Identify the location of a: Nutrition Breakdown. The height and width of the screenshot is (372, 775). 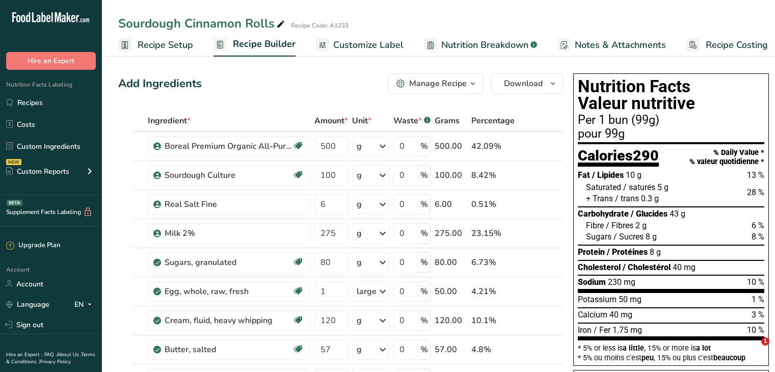
(481, 45).